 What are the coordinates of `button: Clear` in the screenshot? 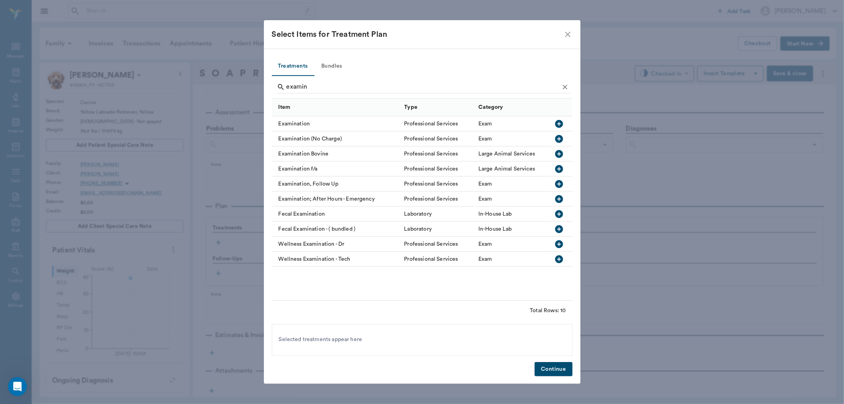 It's located at (565, 87).